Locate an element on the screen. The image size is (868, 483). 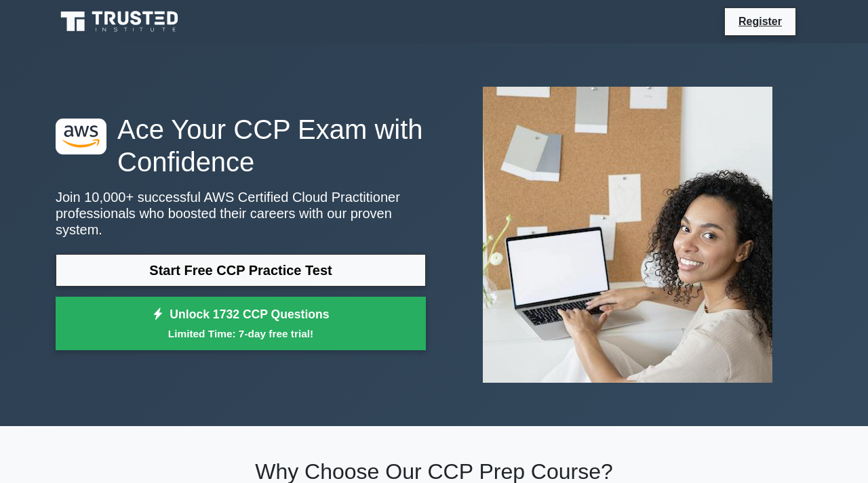
small: Limited Time: 7-day free trial! is located at coordinates (241, 334).